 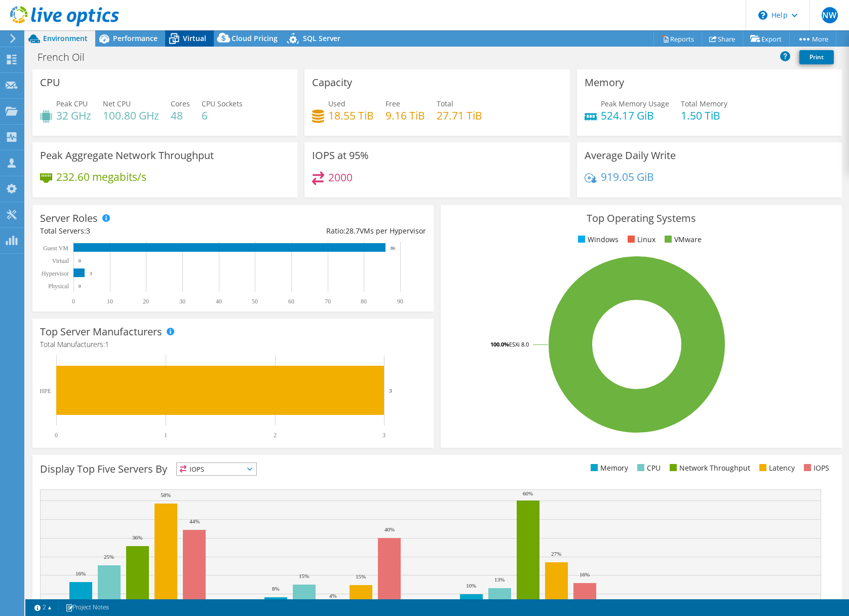 What do you see at coordinates (499, 579) in the screenshot?
I see `text: 13%` at bounding box center [499, 579].